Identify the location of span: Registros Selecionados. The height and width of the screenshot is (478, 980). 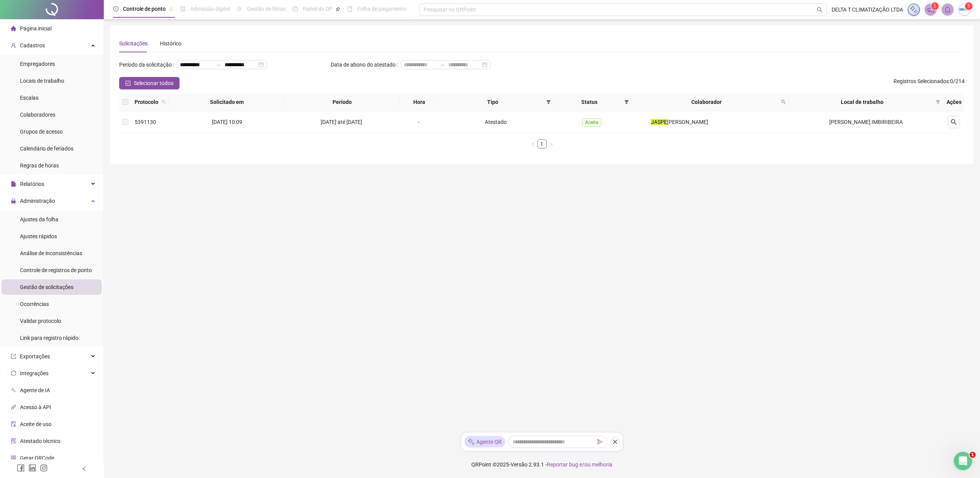
(921, 81).